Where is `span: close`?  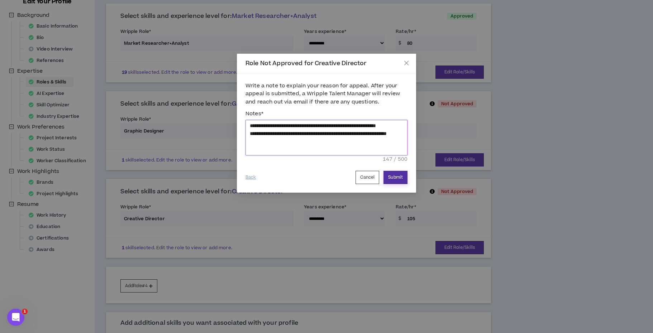
span: close is located at coordinates (406, 63).